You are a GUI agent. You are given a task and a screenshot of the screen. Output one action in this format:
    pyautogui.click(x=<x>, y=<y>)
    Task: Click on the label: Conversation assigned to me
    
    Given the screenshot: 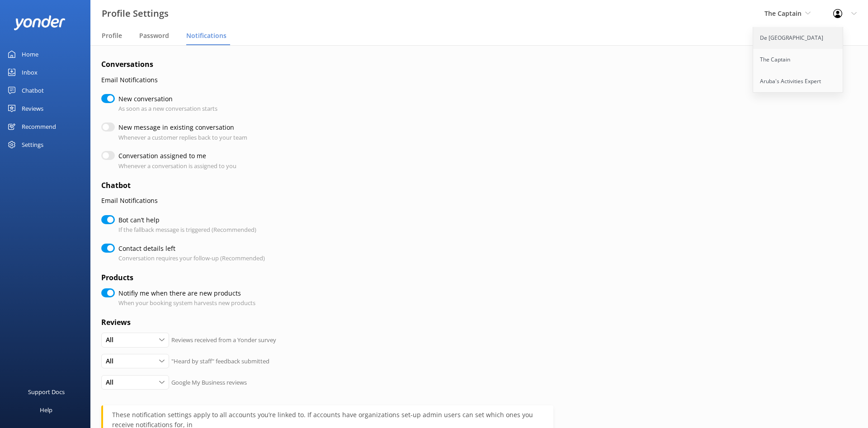 What is the action you would take?
    pyautogui.click(x=175, y=156)
    